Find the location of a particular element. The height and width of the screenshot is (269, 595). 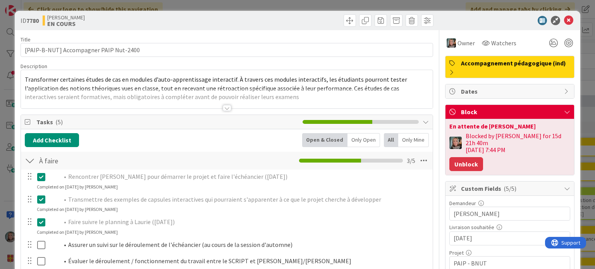

span: Dates is located at coordinates (510, 91).